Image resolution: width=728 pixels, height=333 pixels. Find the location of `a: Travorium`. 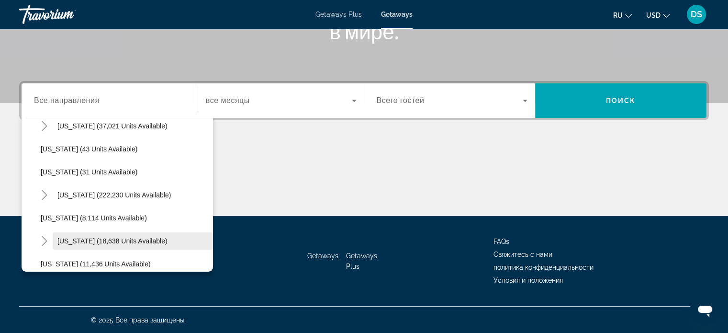

a: Travorium is located at coordinates (67, 14).